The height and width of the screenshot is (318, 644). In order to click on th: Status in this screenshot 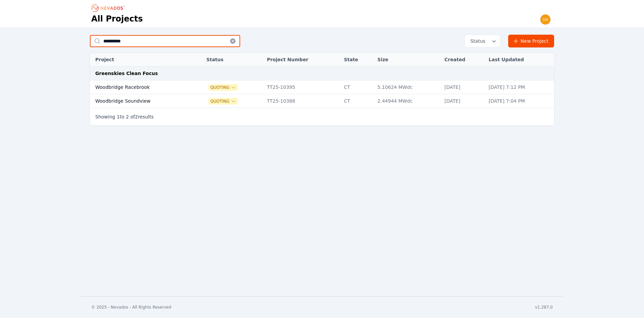, I will do `click(233, 60)`.